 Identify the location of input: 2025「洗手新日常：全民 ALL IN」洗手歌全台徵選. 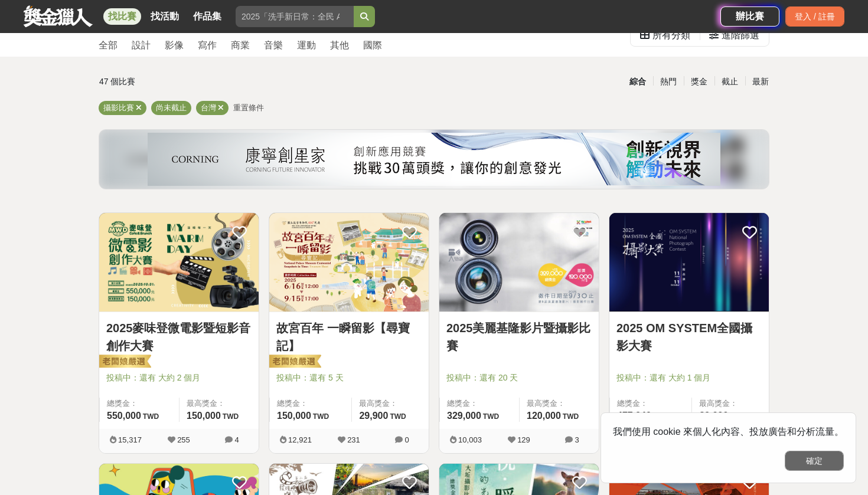
(295, 16).